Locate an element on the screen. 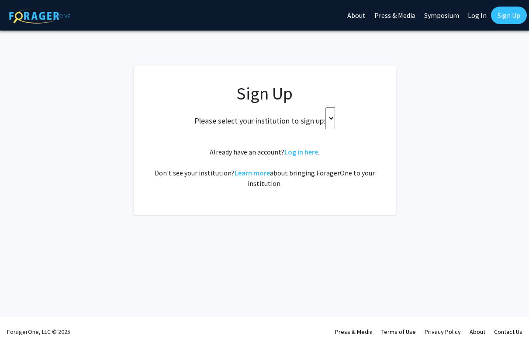 This screenshot has width=529, height=347. h1: Sign Up is located at coordinates (265, 93).